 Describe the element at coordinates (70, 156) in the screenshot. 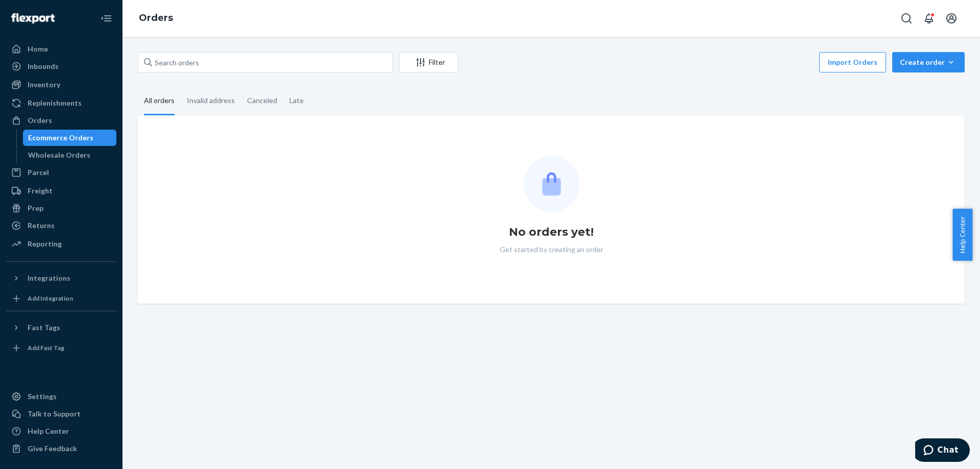

I see `a: Wholesale Orders` at that location.